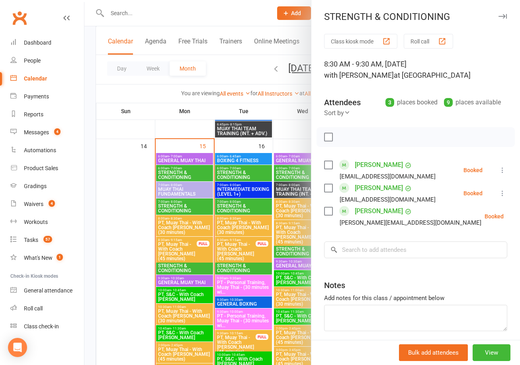 The image size is (520, 365). What do you see at coordinates (40, 150) in the screenshot?
I see `div: Automations` at bounding box center [40, 150].